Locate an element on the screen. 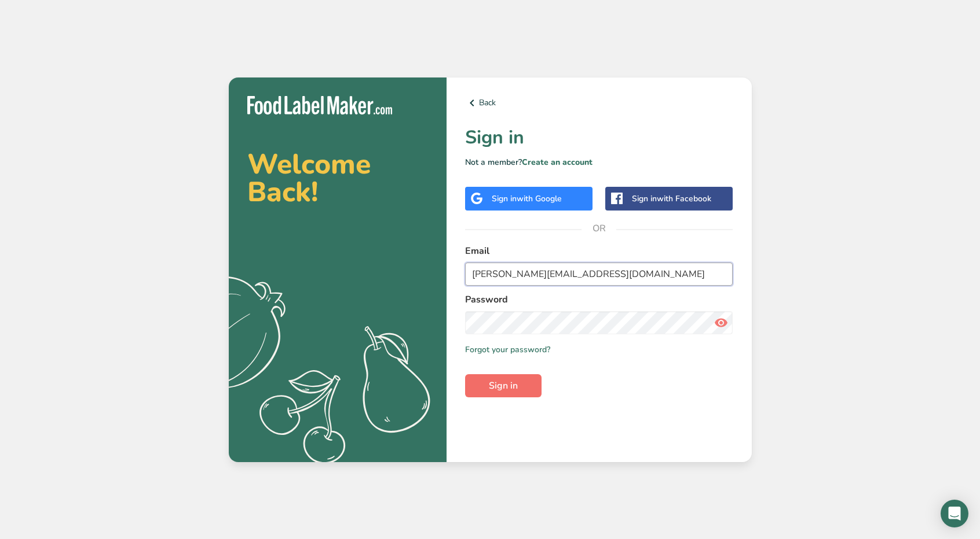 This screenshot has height=539, width=980. h1: Sign in is located at coordinates (599, 138).